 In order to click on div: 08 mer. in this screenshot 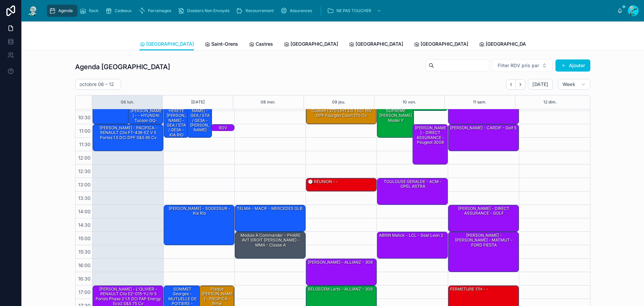, I will do `click(268, 102)`.